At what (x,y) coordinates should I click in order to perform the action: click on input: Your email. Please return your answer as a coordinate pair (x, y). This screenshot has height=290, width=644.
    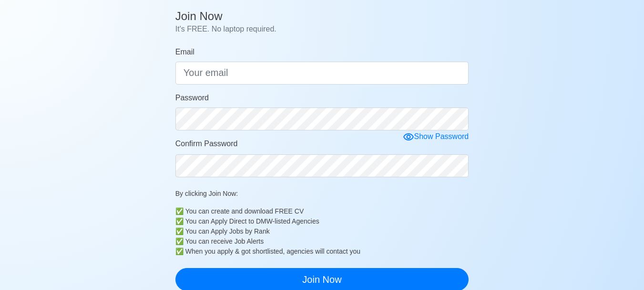
    Looking at the image, I should click on (322, 73).